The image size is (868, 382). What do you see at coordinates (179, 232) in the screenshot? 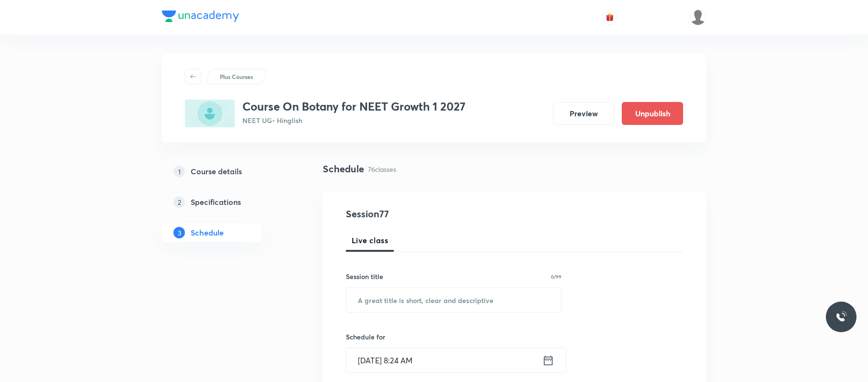
I see `p: 3` at bounding box center [179, 232].